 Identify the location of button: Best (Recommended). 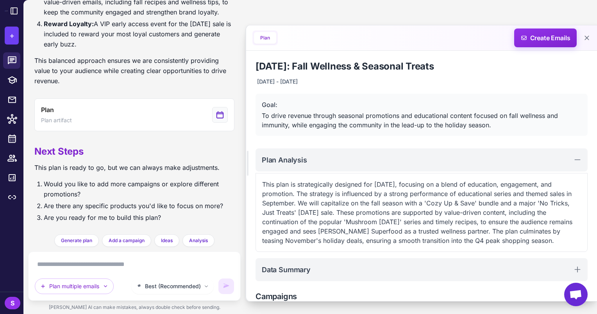
(172, 286).